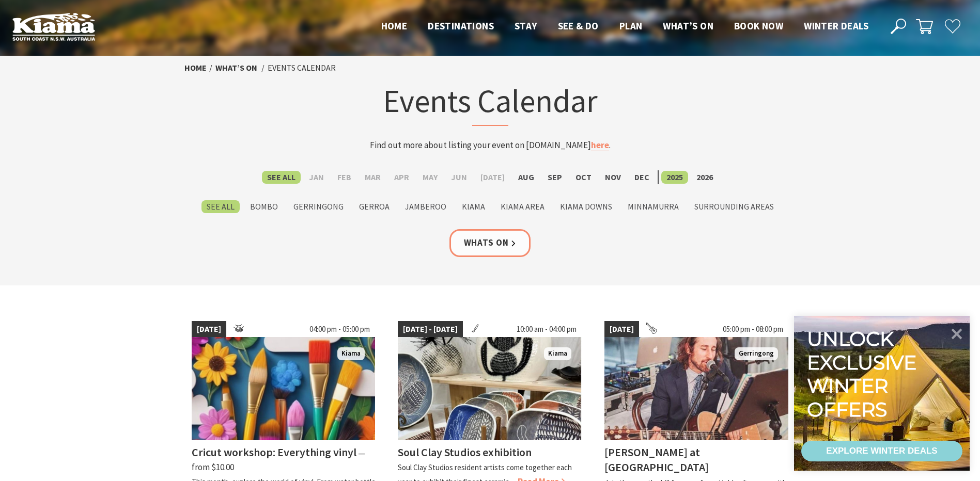 Image resolution: width=980 pixels, height=481 pixels. Describe the element at coordinates (688, 26) in the screenshot. I see `span: What’s On` at that location.